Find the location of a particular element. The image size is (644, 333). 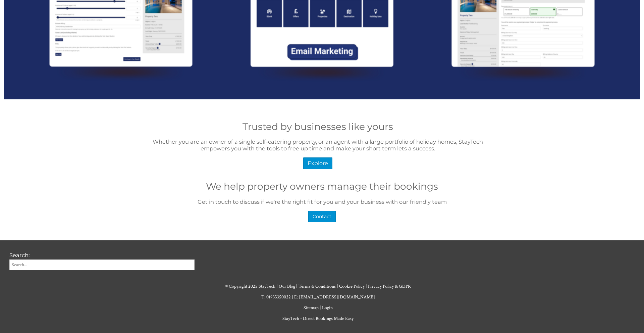

a: Our Blog is located at coordinates (287, 286).